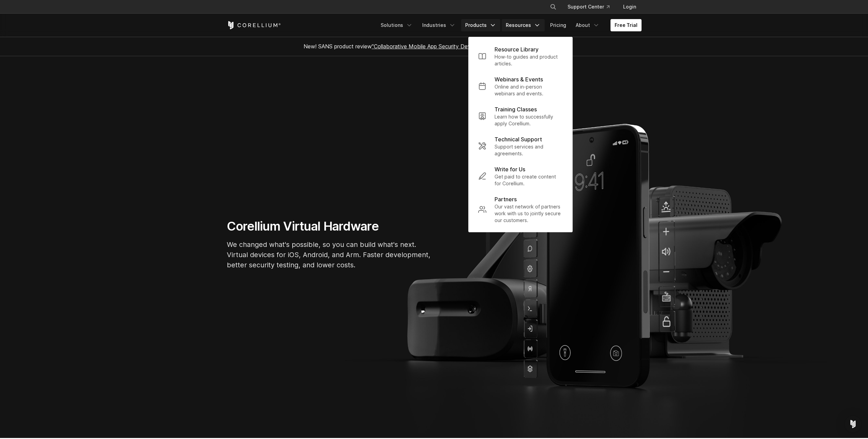 The height and width of the screenshot is (439, 868). What do you see at coordinates (519, 79) in the screenshot?
I see `p: Webinars & Events` at bounding box center [519, 79].